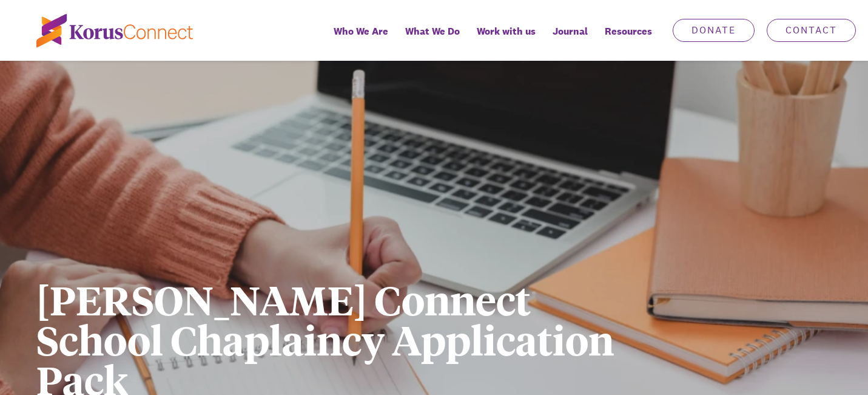 The width and height of the screenshot is (868, 395). Describe the element at coordinates (361, 31) in the screenshot. I see `span: Who We Are` at that location.